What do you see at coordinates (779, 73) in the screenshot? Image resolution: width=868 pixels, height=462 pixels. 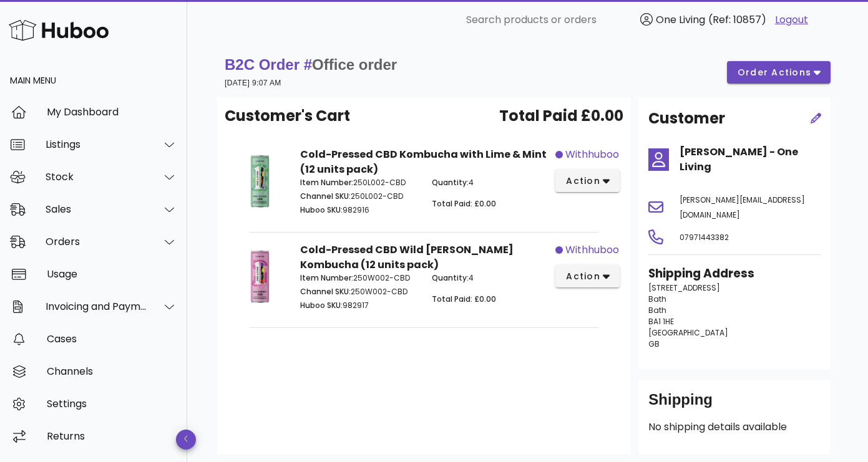 I see `button: order actions` at bounding box center [779, 73].